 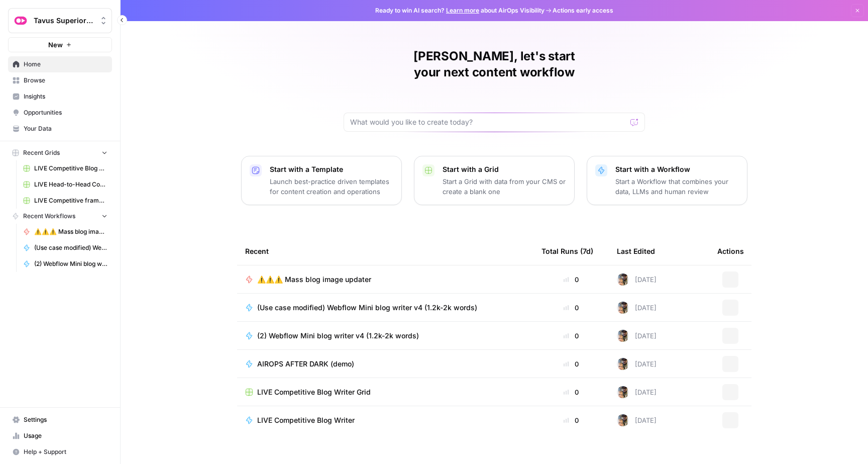 What do you see at coordinates (65, 452) in the screenshot?
I see `span: Help + Support` at bounding box center [65, 452].